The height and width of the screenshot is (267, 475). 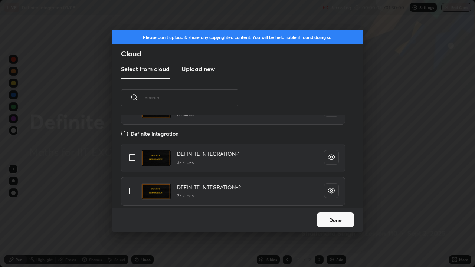 I want to click on h5: 28 slides, so click(x=215, y=115).